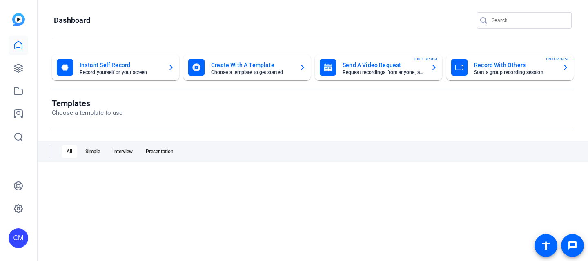 This screenshot has height=261, width=588. Describe the element at coordinates (123, 151) in the screenshot. I see `div: Interview` at that location.